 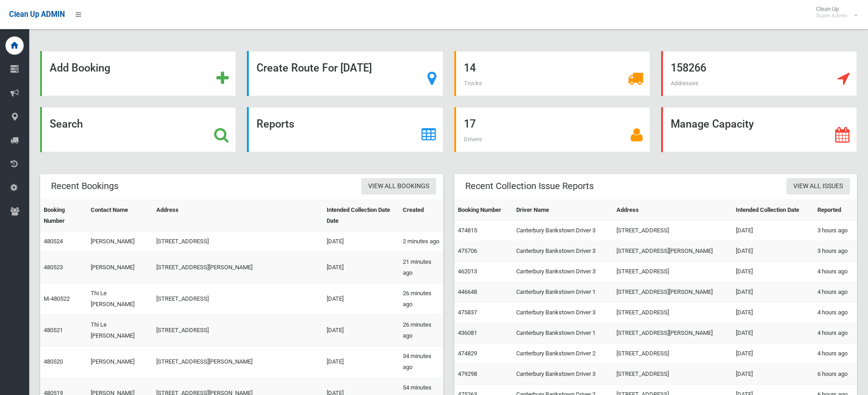 What do you see at coordinates (421, 216) in the screenshot?
I see `th: Created` at bounding box center [421, 216].